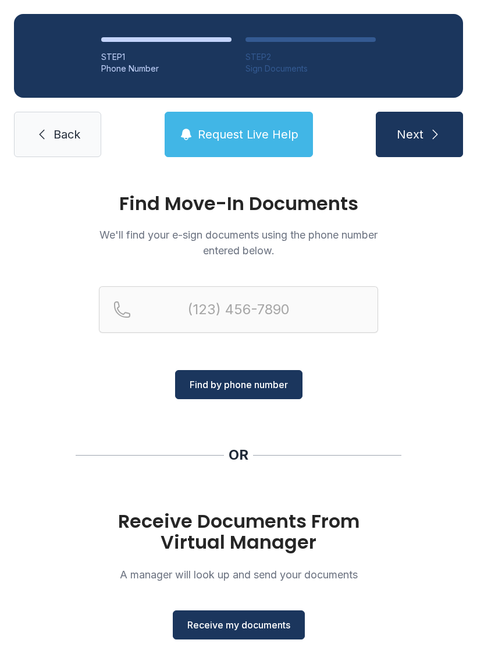 This screenshot has width=477, height=661. I want to click on div: OR, so click(239, 455).